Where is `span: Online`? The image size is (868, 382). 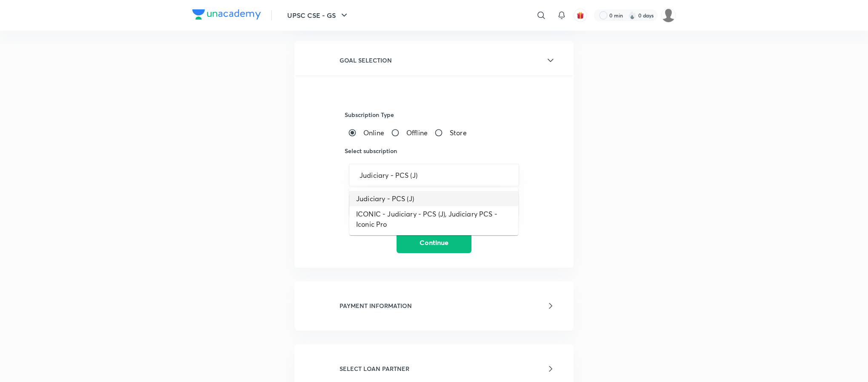
span: Online is located at coordinates (374, 133).